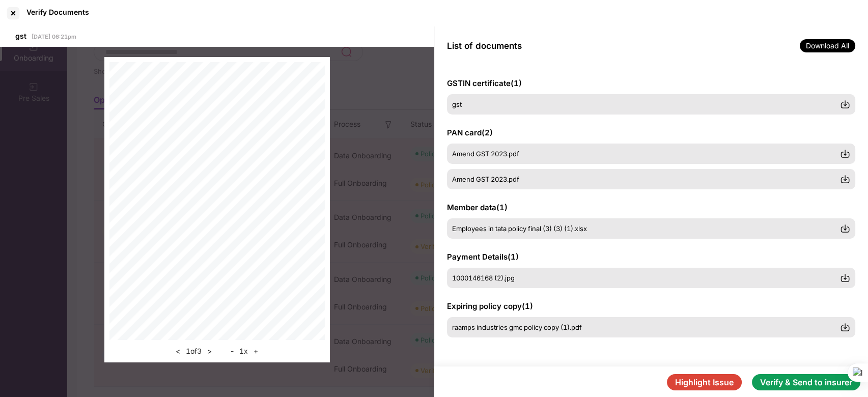 The image size is (868, 397). Describe the element at coordinates (519, 229) in the screenshot. I see `span: Employees in tata policy final (3) (3) (1).xlsx` at that location.